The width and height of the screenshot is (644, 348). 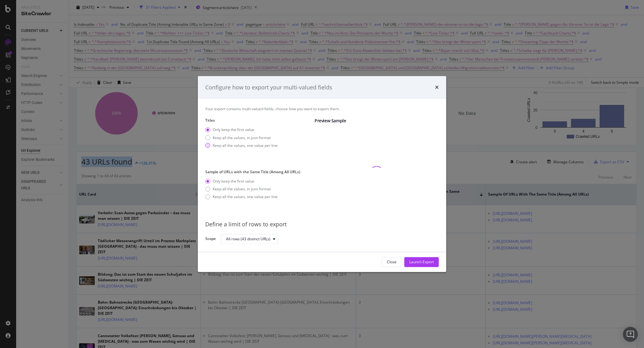 What do you see at coordinates (422, 262) in the screenshot?
I see `div: Launch Export` at bounding box center [422, 262].